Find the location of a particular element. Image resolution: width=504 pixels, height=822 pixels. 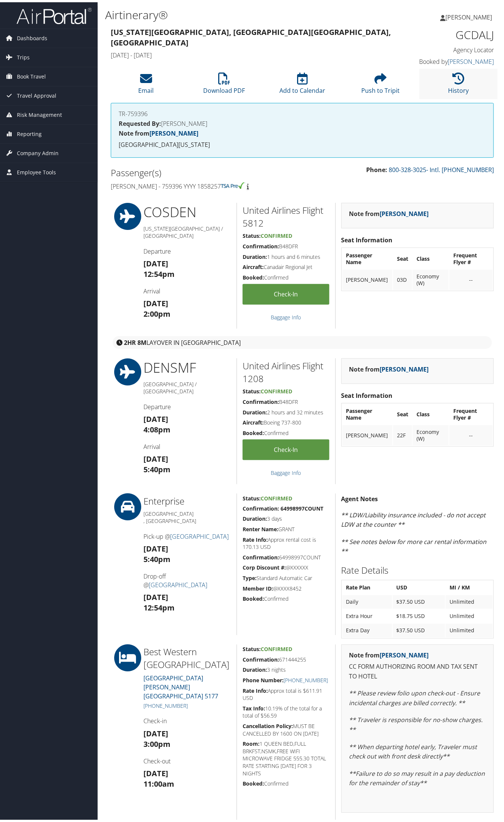

a: History is located at coordinates (458, 83).